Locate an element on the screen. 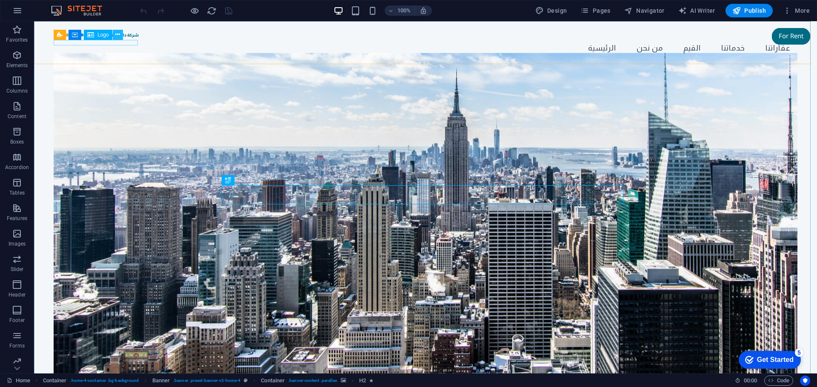 The height and width of the screenshot is (387, 817). p: Content is located at coordinates (17, 117).